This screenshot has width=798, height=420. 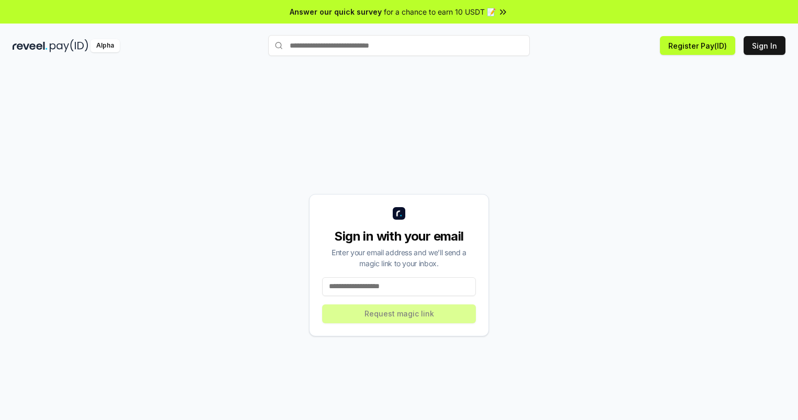 I want to click on button: Register Pay(ID), so click(x=698, y=46).